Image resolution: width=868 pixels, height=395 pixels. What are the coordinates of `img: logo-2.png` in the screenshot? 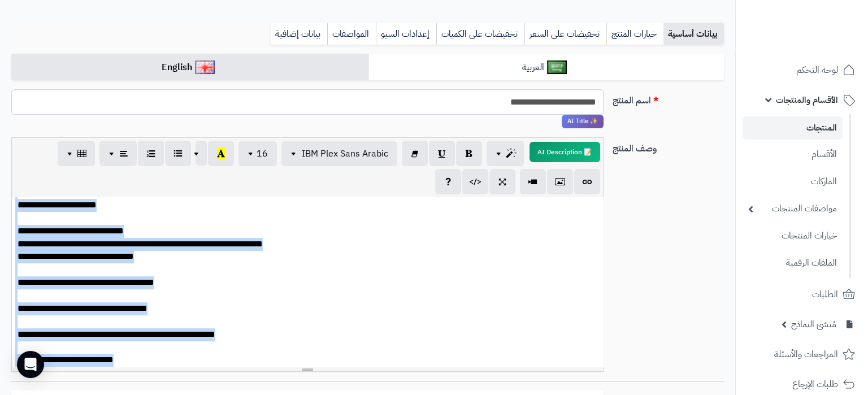 It's located at (824, 21).